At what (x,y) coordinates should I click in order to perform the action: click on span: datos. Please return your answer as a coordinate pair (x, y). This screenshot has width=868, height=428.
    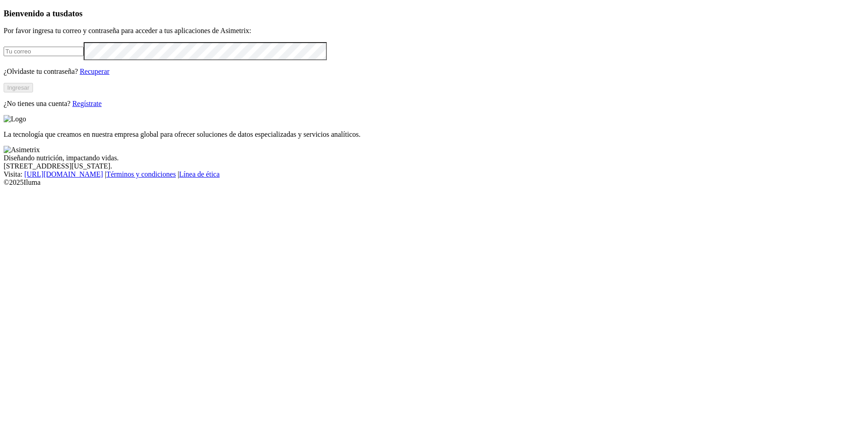
    Looking at the image, I should click on (73, 13).